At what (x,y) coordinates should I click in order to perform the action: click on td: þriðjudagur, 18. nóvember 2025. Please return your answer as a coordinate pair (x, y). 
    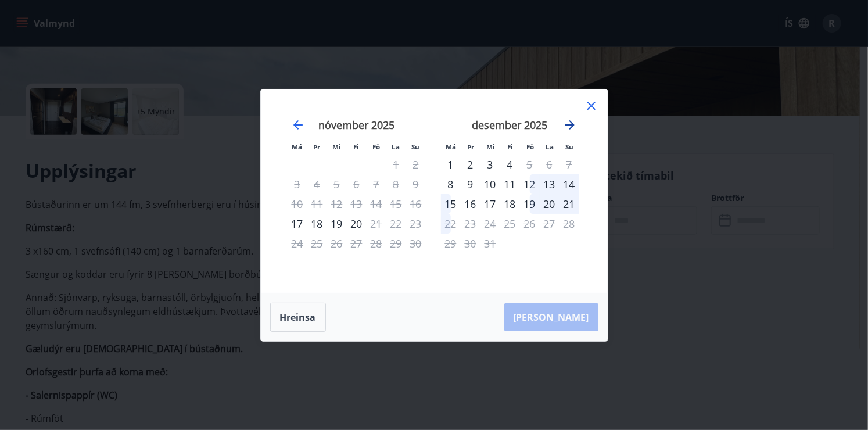
    Looking at the image, I should click on (317, 224).